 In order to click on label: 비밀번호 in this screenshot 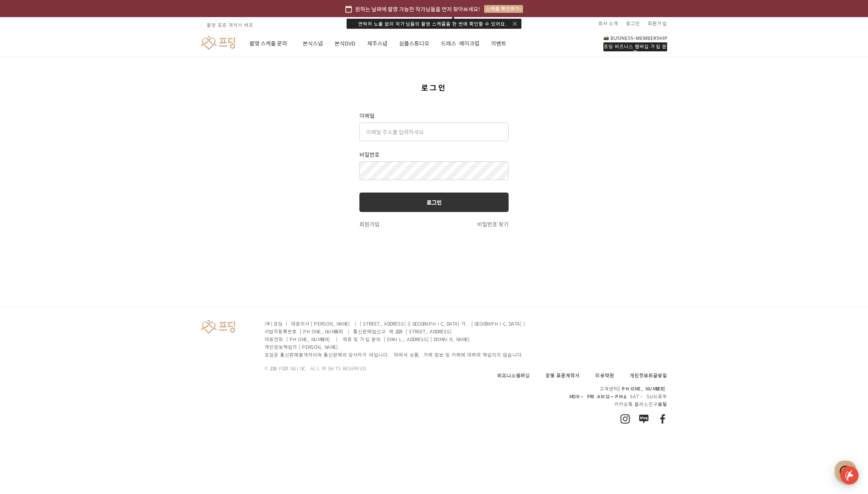, I will do `click(434, 155)`.